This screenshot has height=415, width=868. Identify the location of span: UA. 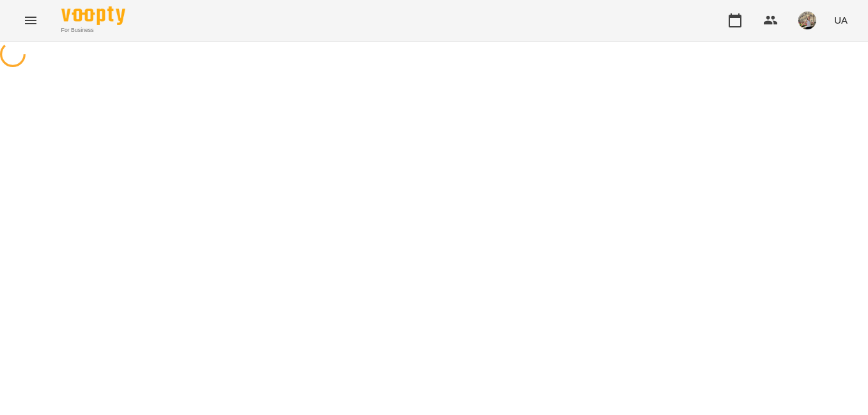
(841, 20).